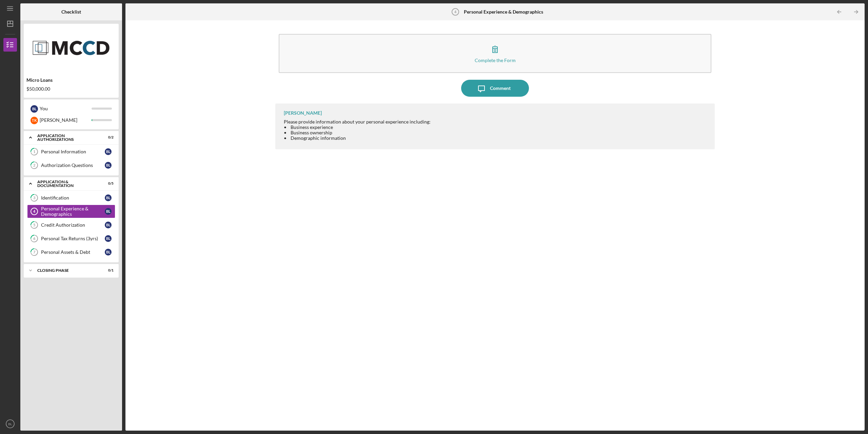  Describe the element at coordinates (10, 424) in the screenshot. I see `button: BL` at that location.